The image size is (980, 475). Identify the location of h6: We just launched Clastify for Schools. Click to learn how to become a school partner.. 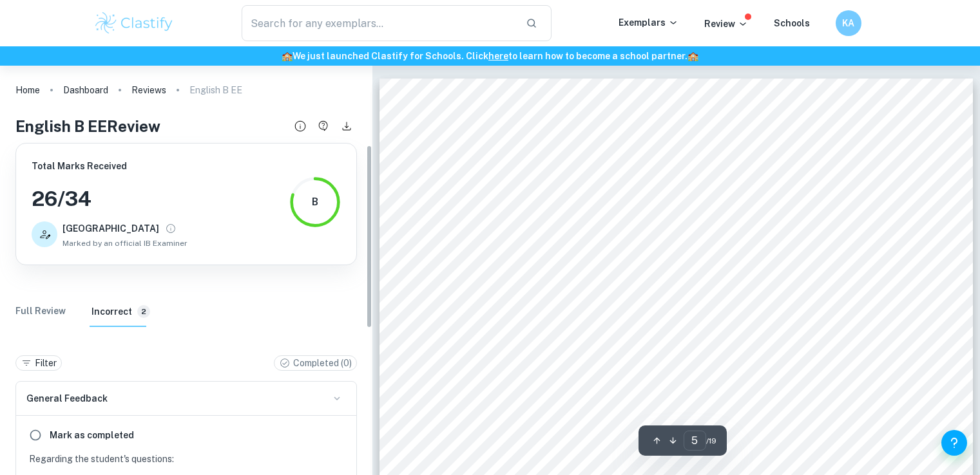
(490, 56).